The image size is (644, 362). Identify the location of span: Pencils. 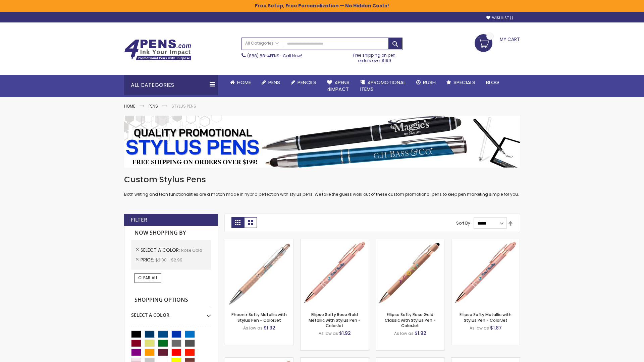
(307, 82).